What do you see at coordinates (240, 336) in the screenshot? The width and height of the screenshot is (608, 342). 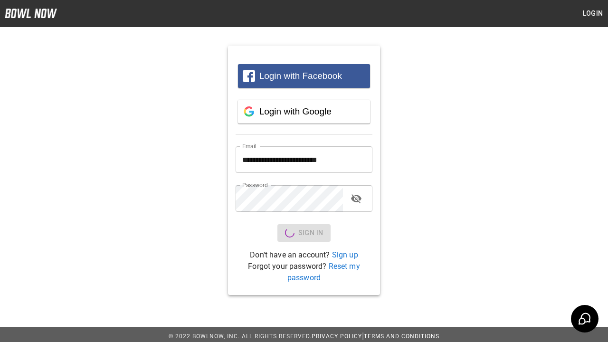 I see `span: © 2022 BowlNow, Inc. All Rights Reserved.` at bounding box center [240, 336].